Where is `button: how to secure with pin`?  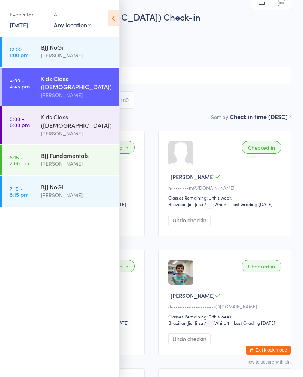
button: how to secure with pin is located at coordinates (268, 363).